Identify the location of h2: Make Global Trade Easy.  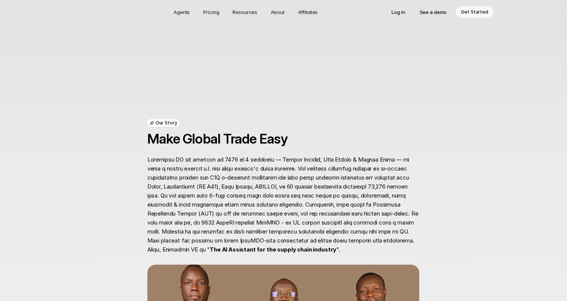
(283, 139).